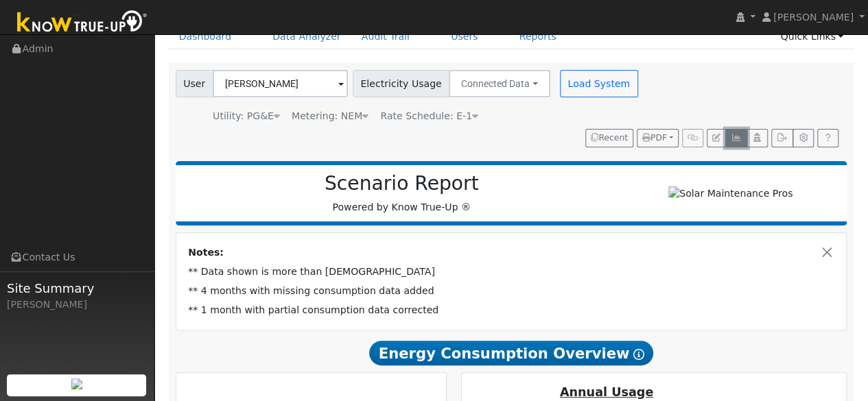 Image resolution: width=868 pixels, height=401 pixels. I want to click on i: Show Help, so click(638, 355).